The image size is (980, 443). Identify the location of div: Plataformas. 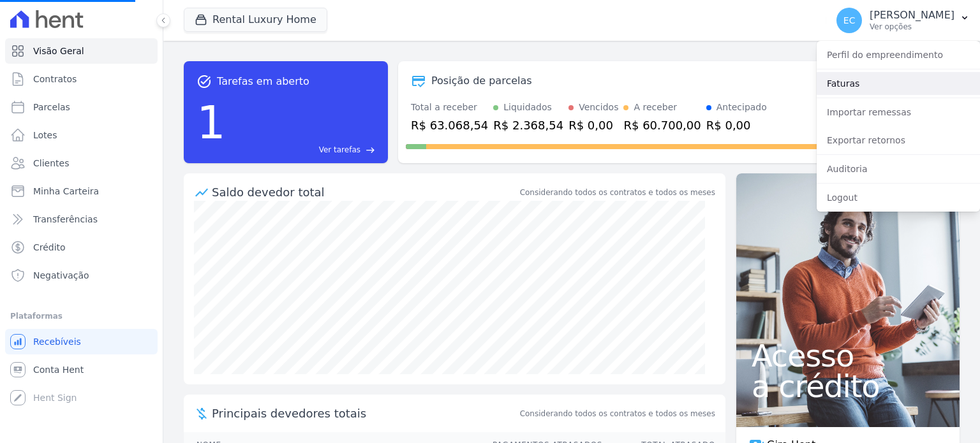
(81, 316).